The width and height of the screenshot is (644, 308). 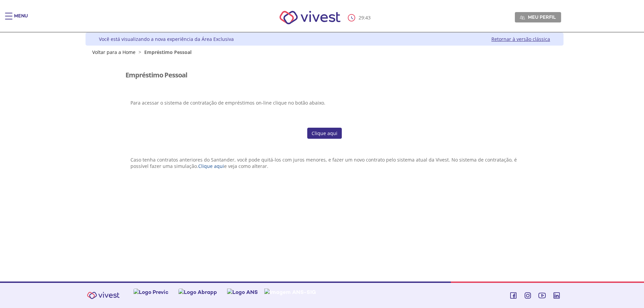 What do you see at coordinates (542, 17) in the screenshot?
I see `span: Meu perfil` at bounding box center [542, 17].